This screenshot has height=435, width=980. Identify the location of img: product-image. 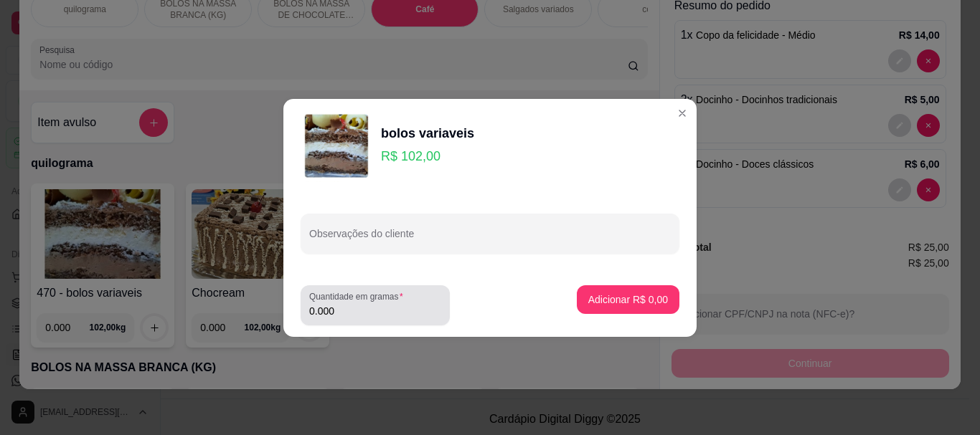
(336, 146).